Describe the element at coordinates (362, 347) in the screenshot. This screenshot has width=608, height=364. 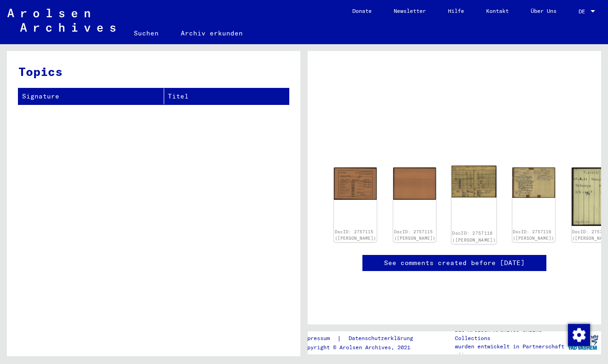
I see `p: Copyright © Arolsen Archives, 2021` at that location.